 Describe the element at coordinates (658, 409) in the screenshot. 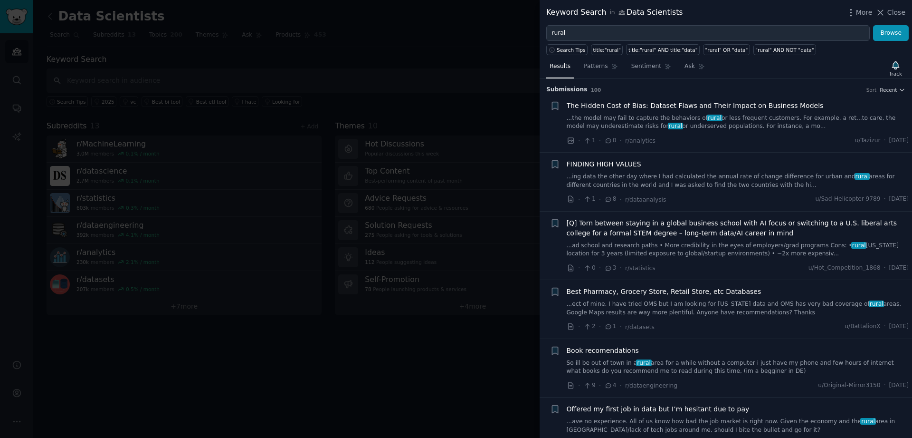

I see `a: Offered my first job in data but I’m hesitant due to pay` at that location.